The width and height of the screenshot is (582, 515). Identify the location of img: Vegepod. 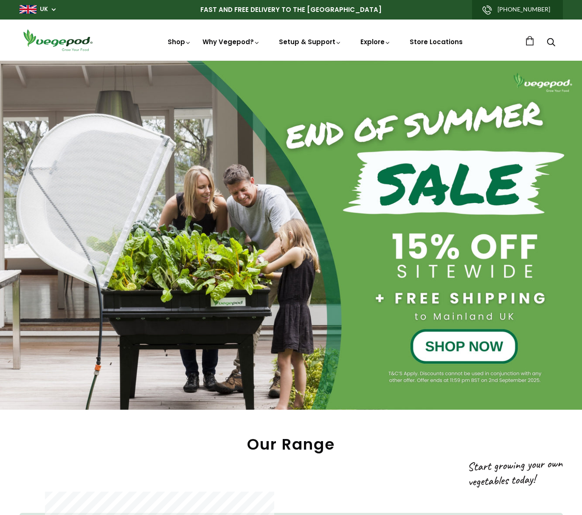
(58, 40).